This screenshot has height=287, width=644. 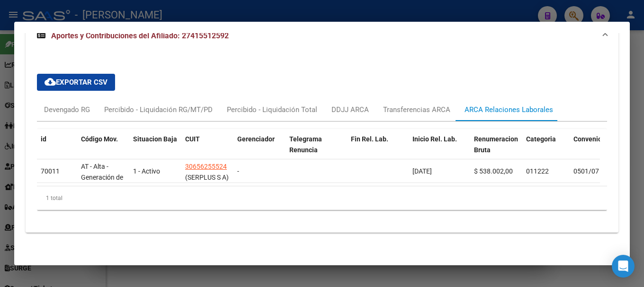 I want to click on span: Inicio Rel. Lab., so click(x=435, y=139).